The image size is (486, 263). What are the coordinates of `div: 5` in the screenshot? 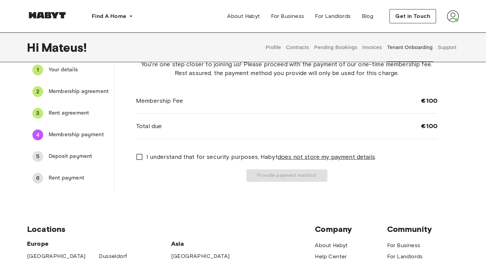 It's located at (38, 156).